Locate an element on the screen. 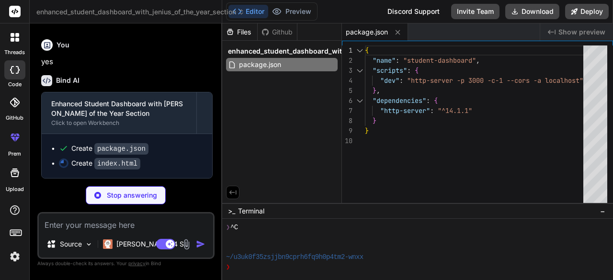  code: package.json is located at coordinates (121, 149).